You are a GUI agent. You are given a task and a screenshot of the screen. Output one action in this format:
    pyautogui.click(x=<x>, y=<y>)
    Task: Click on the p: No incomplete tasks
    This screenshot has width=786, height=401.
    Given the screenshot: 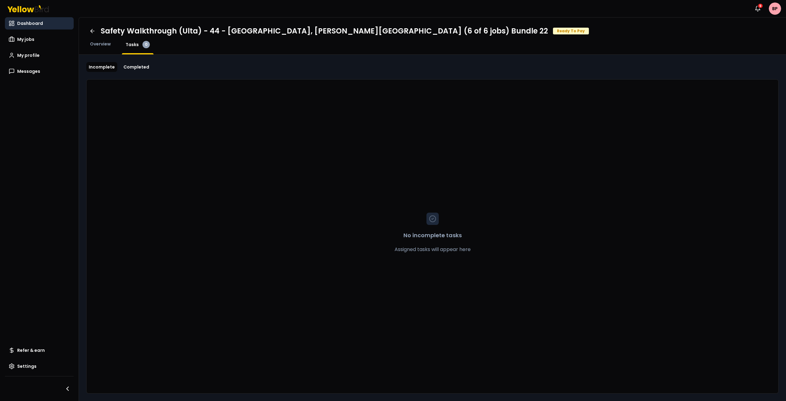 What is the action you would take?
    pyautogui.click(x=433, y=235)
    